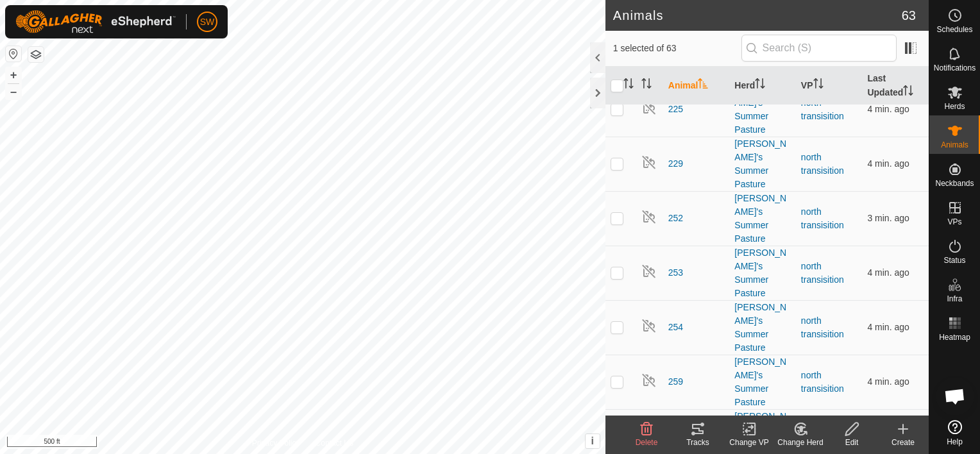 The image size is (980, 454). What do you see at coordinates (955, 221) in the screenshot?
I see `span: VPs` at bounding box center [955, 221].